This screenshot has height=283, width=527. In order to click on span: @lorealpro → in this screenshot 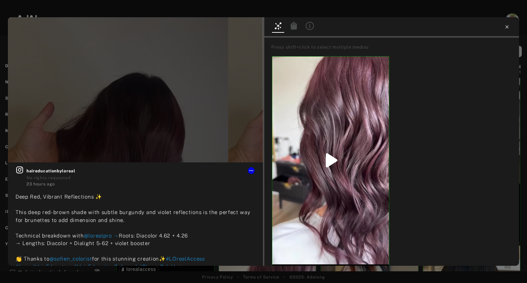, I will do `click(101, 235)`.